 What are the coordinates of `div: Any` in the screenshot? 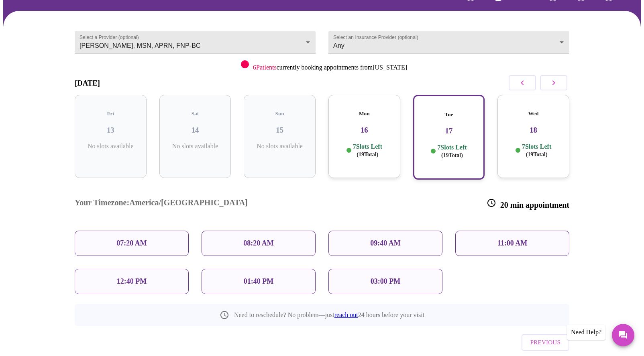 It's located at (449, 42).